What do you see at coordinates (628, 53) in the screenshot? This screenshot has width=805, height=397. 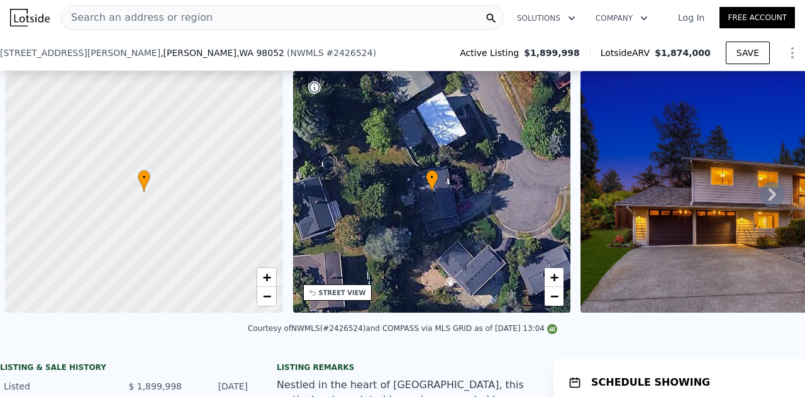 I see `span: Lotside ARV` at bounding box center [628, 53].